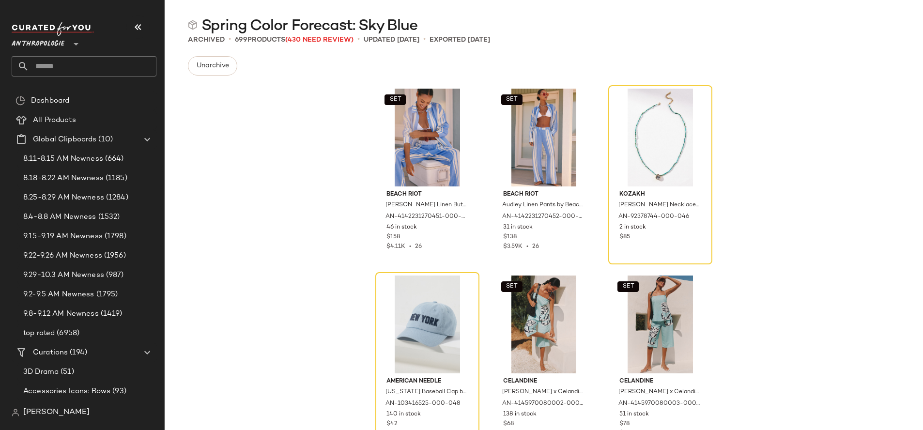 This screenshot has width=923, height=430. I want to click on span: 2 in stock, so click(633, 228).